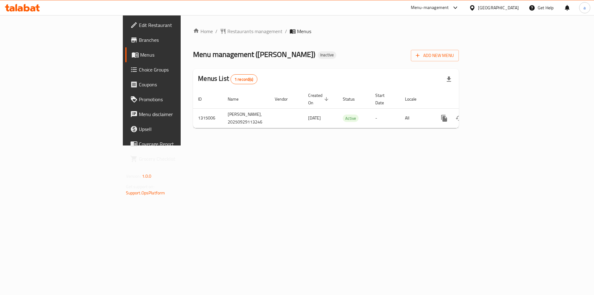  Describe the element at coordinates (178, 99) in the screenshot. I see `span: Promotions` at that location.